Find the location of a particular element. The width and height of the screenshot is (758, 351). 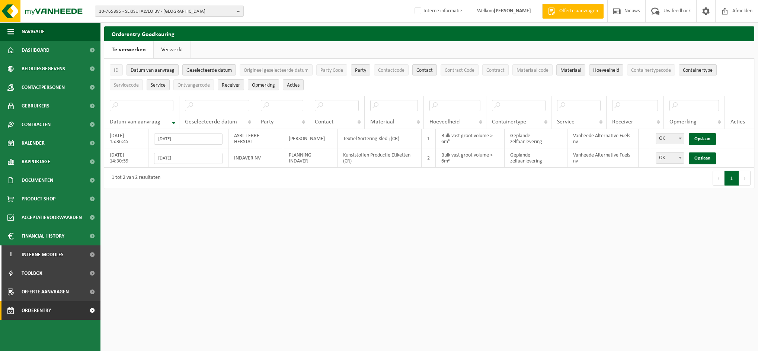

span: Rapportage is located at coordinates (36, 162).